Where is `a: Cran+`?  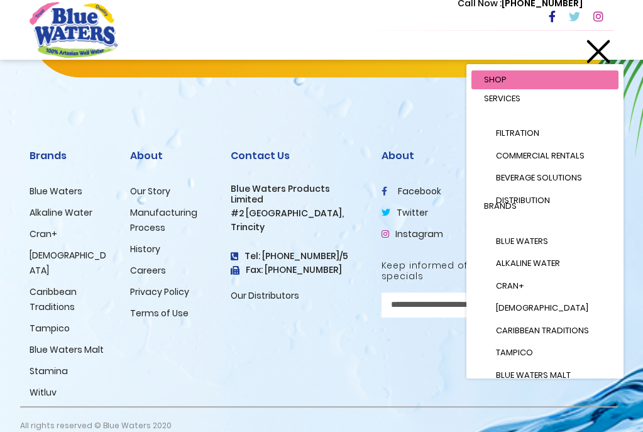 a: Cran+ is located at coordinates (43, 234).